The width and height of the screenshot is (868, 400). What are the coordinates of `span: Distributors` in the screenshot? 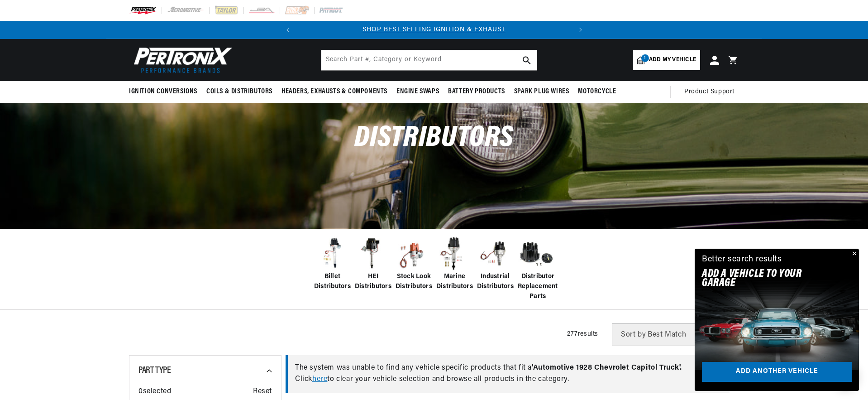 It's located at (434, 139).